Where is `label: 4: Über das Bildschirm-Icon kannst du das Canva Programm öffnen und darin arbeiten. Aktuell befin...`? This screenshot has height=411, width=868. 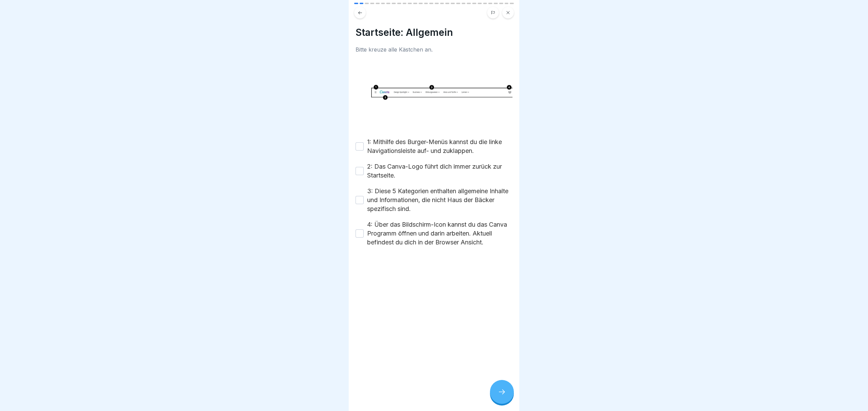
label: 4: Über das Bildschirm-Icon kannst du das Canva Programm öffnen und darin arbeiten. Aktuell befin... is located at coordinates (439, 233).